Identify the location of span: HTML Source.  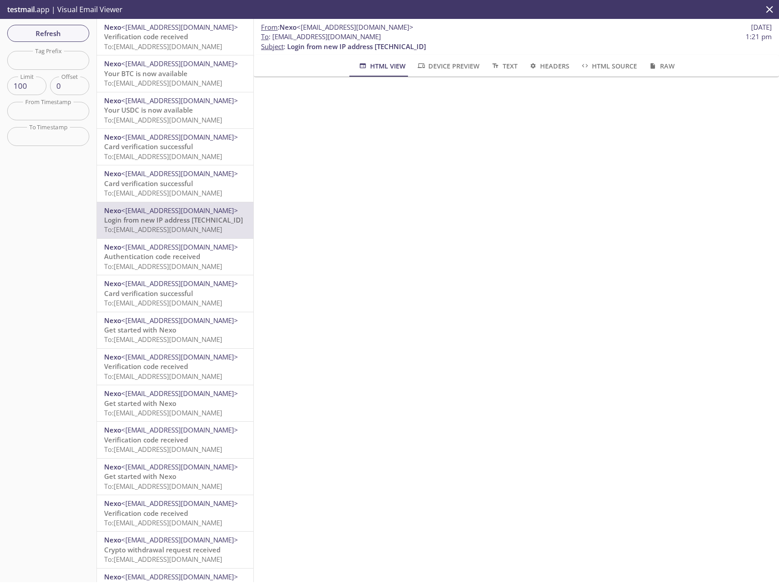
(609, 66).